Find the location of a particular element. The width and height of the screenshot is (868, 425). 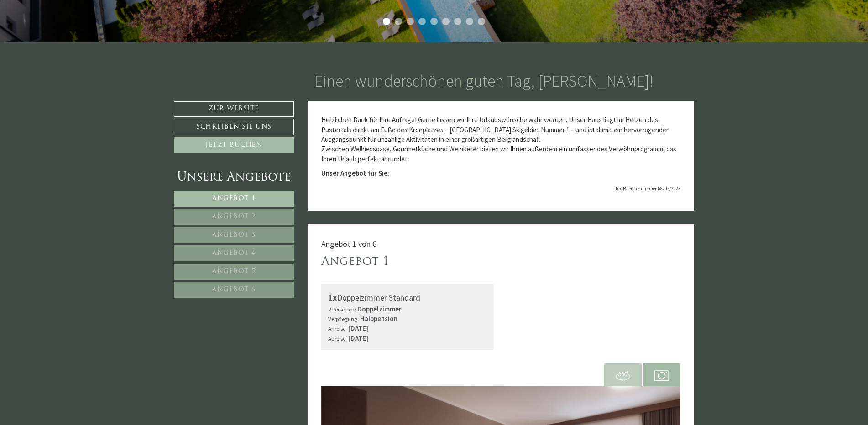

small: Verpflegung: is located at coordinates (343, 319).